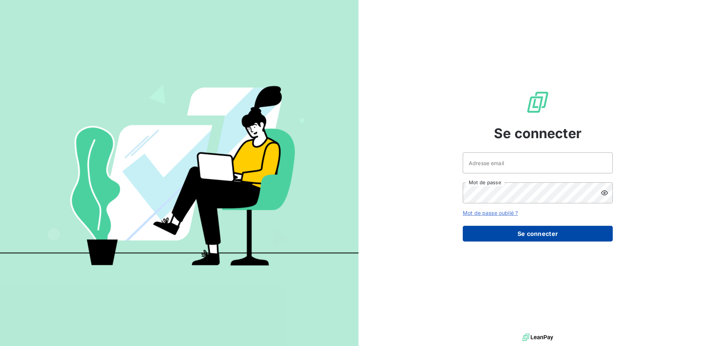  I want to click on img: Logo LeanPay, so click(537, 102).